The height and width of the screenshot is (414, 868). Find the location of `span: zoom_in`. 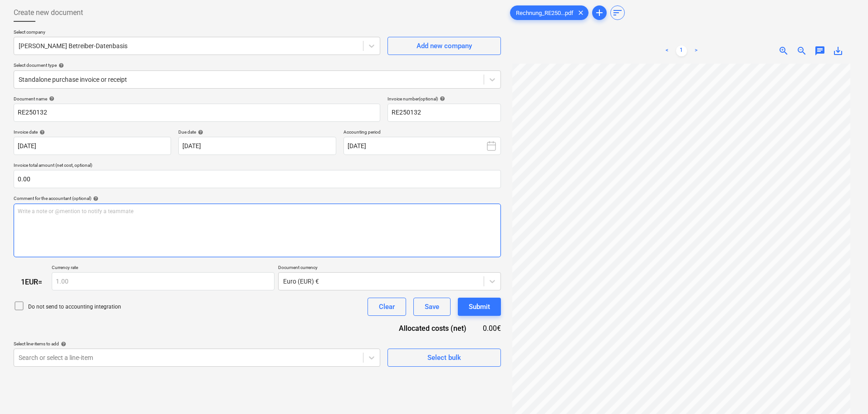

span: zoom_in is located at coordinates (784, 51).